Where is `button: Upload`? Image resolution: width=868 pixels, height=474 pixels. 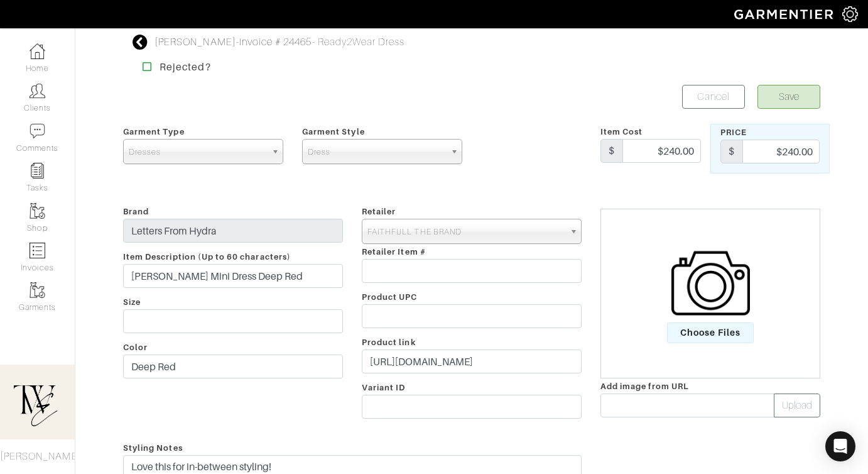 button: Upload is located at coordinates (797, 405).